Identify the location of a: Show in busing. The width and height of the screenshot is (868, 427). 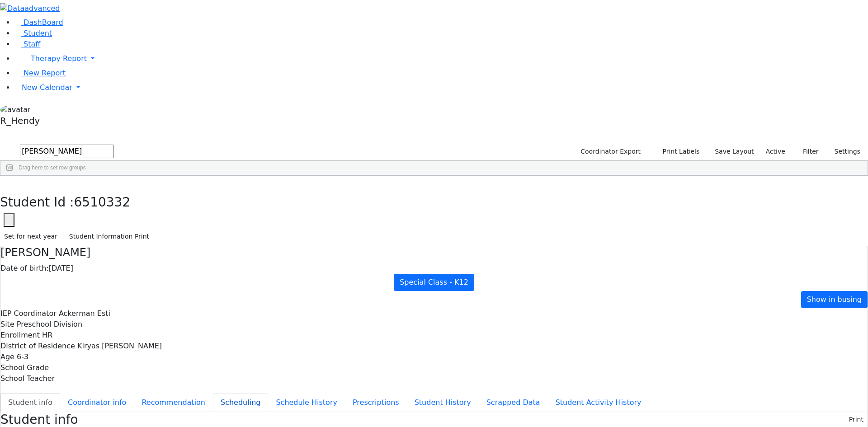
(834, 299).